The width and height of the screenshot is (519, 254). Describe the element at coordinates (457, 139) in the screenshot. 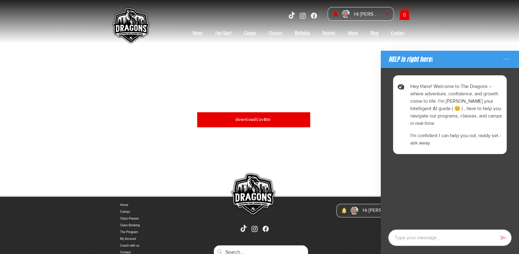

I see `p: I'm confident I can help you out, ready set - ask away.` at that location.